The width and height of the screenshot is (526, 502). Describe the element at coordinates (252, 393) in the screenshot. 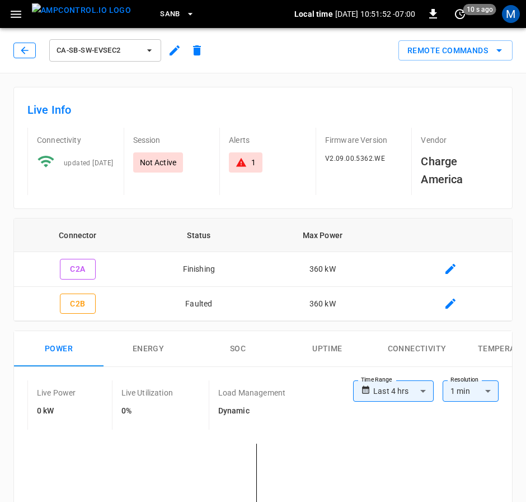

I see `p: Load Management` at that location.